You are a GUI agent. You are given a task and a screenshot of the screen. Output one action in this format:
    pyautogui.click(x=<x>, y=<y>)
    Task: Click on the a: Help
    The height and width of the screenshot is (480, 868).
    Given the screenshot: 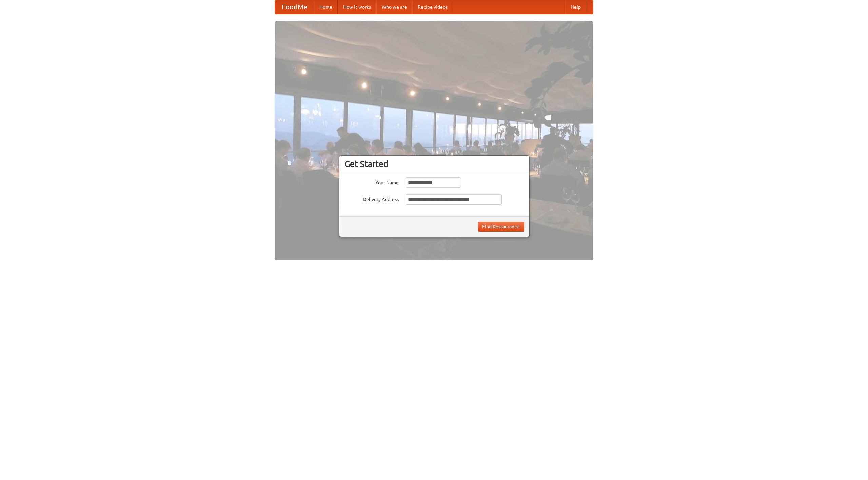 What is the action you would take?
    pyautogui.click(x=576, y=7)
    